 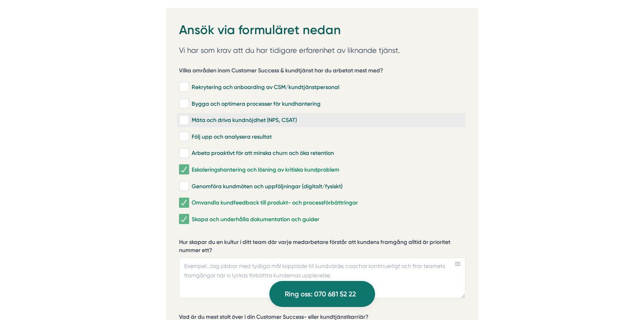 I want to click on a: Ring oss: 070 681 52 22, so click(x=322, y=294).